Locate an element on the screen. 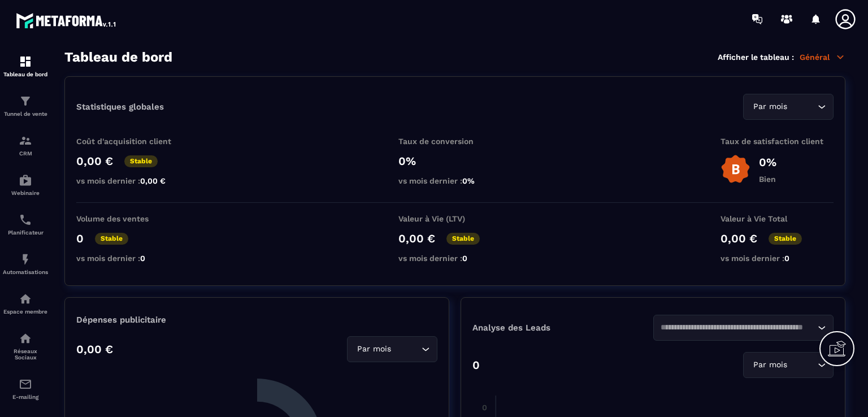  p: Valeur à Vie (LTV) is located at coordinates (455, 219).